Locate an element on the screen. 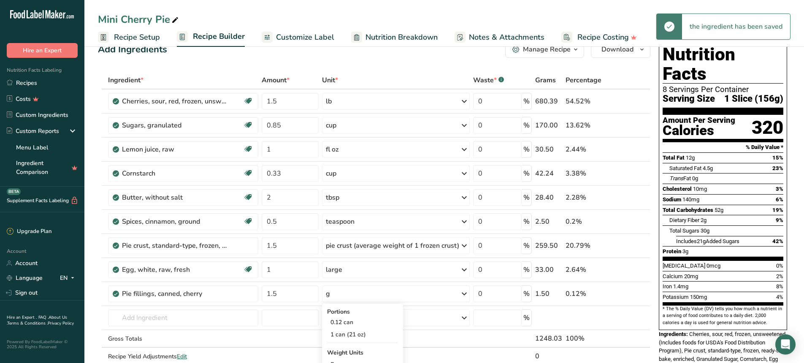 This screenshot has height=363, width=804. div: Add Ingredients is located at coordinates (132, 49).